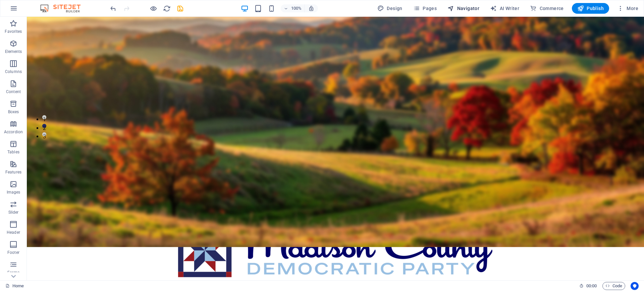 The image size is (644, 291). What do you see at coordinates (590, 9) in the screenshot?
I see `span: Publish` at bounding box center [590, 9].